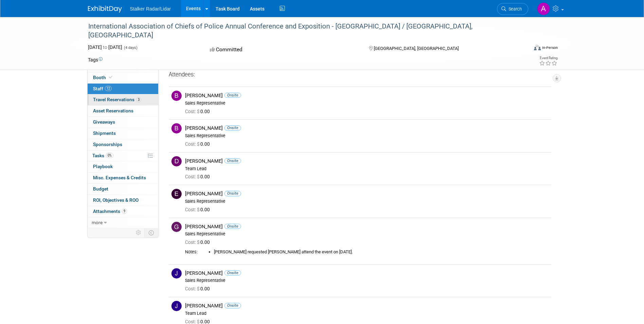 This screenshot has height=324, width=644. What do you see at coordinates (103, 156) in the screenshot?
I see `span: Tasks` at bounding box center [103, 156].